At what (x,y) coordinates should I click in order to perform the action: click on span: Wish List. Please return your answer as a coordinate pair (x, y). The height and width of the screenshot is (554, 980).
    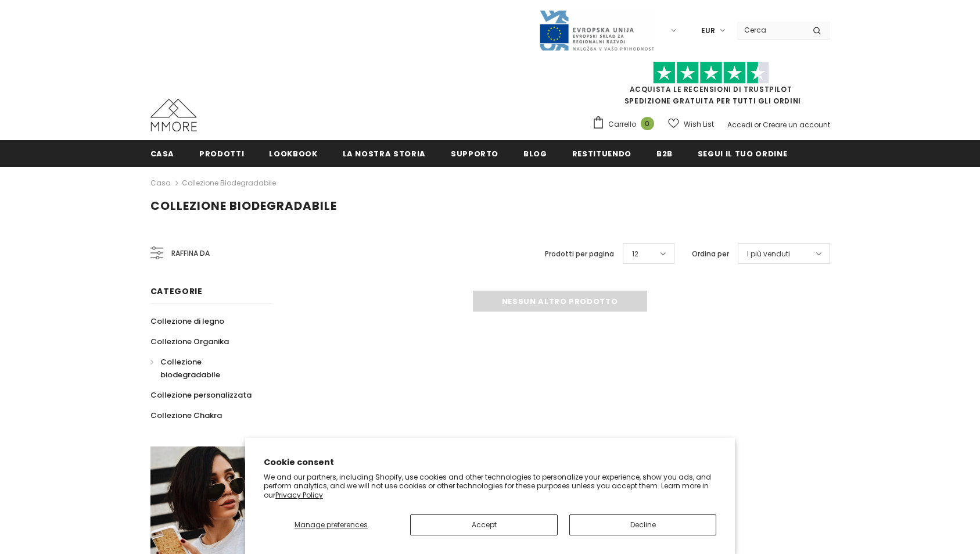
    Looking at the image, I should click on (699, 125).